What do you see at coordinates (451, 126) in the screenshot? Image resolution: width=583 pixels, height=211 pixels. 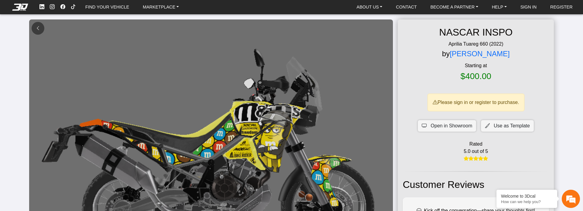 I see `span: Open in Showroom` at bounding box center [451, 126].